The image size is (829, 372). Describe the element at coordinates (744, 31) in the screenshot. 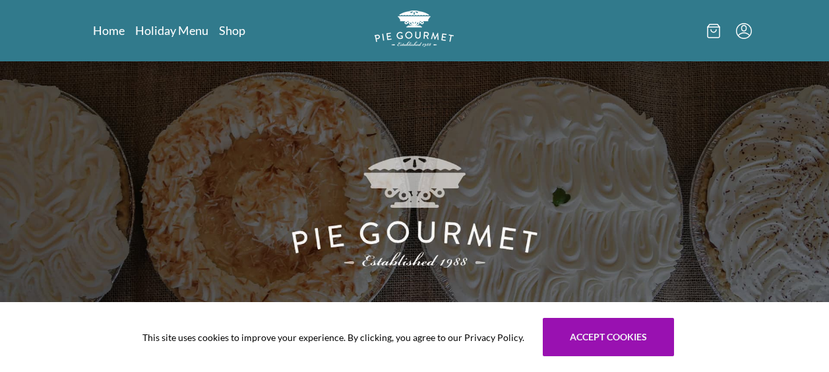

I see `button: Menu` at that location.